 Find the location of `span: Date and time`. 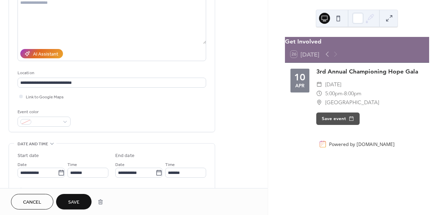

span: Date and time is located at coordinates (33, 144).